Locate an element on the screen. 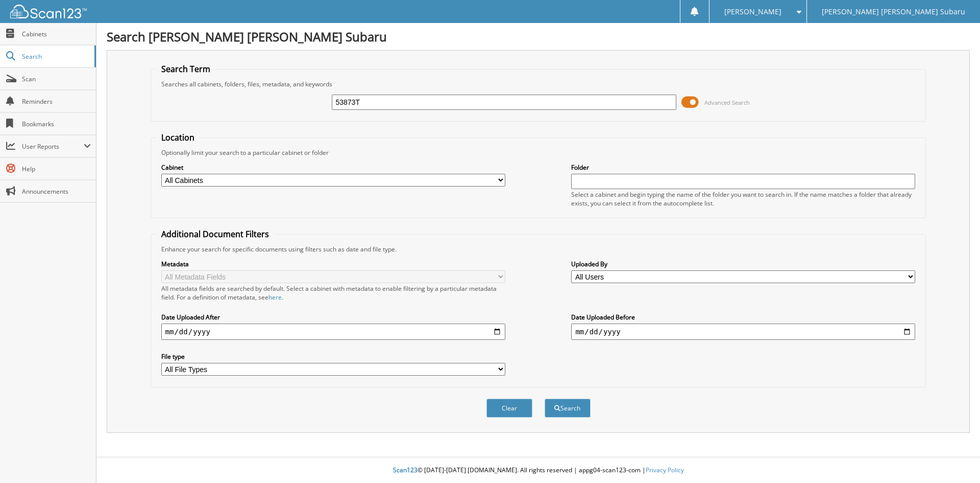  span: Reminders is located at coordinates (56, 101).